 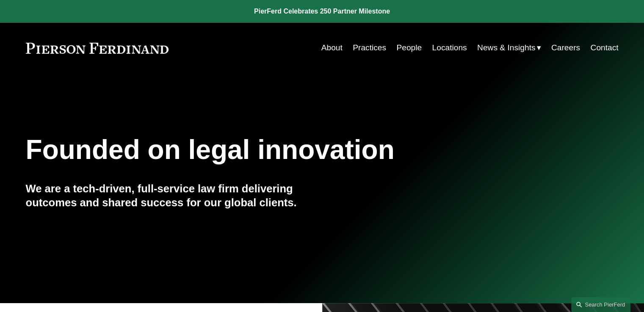 What do you see at coordinates (506, 48) in the screenshot?
I see `span: News & Insights` at bounding box center [506, 48].